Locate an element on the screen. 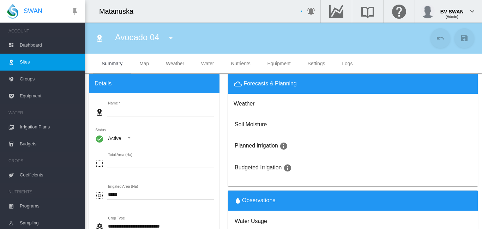  button: icon-menu-down is located at coordinates (171, 38).